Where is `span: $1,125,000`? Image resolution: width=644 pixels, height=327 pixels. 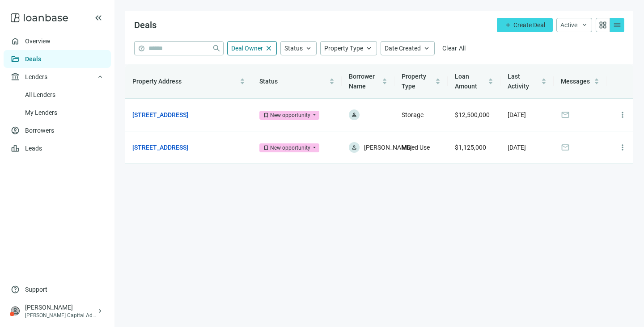
span: $1,125,000 is located at coordinates (470, 148).